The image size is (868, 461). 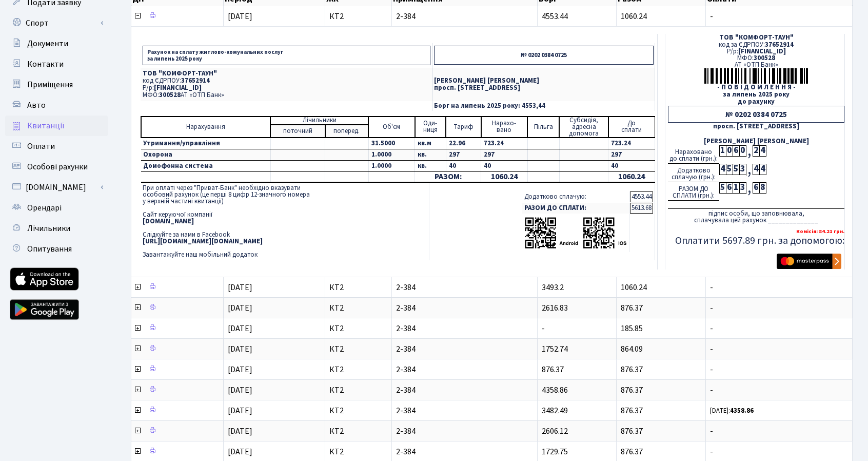 I want to click on div: 5, so click(x=729, y=169).